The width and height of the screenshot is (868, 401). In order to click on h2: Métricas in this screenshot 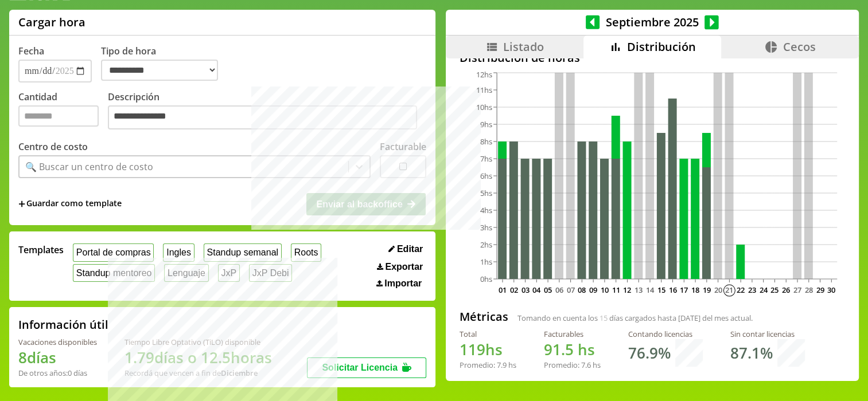, I will do `click(484, 316)`.